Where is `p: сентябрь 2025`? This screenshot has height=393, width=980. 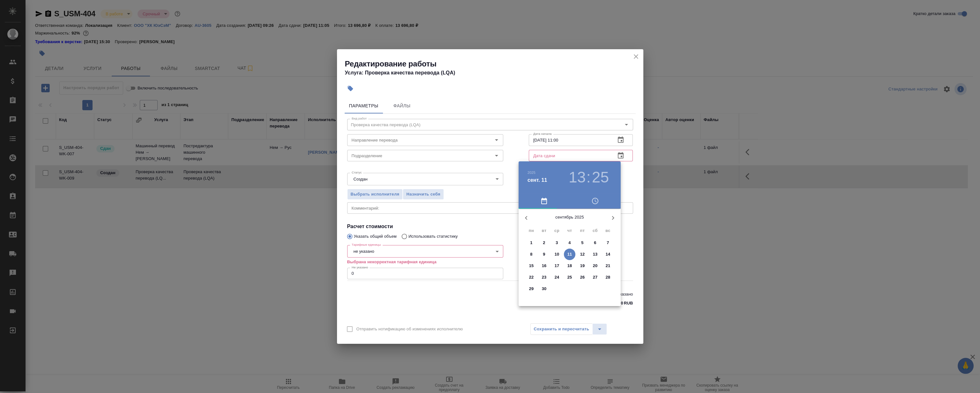 p: сентябрь 2025 is located at coordinates (569, 217).